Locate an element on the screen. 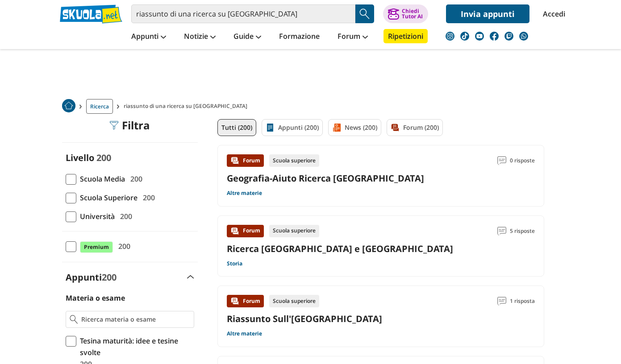 This screenshot has height=364, width=621. a: Ripetizioni is located at coordinates (405, 36).